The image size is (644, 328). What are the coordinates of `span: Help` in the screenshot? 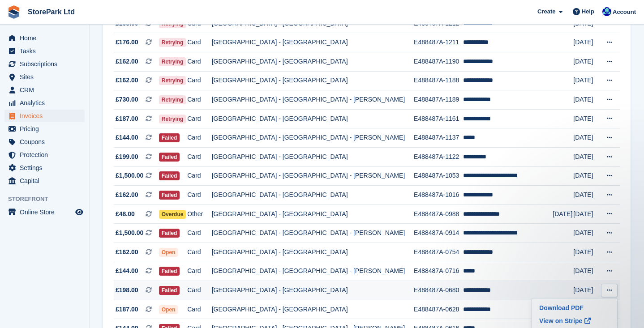 It's located at (588, 12).